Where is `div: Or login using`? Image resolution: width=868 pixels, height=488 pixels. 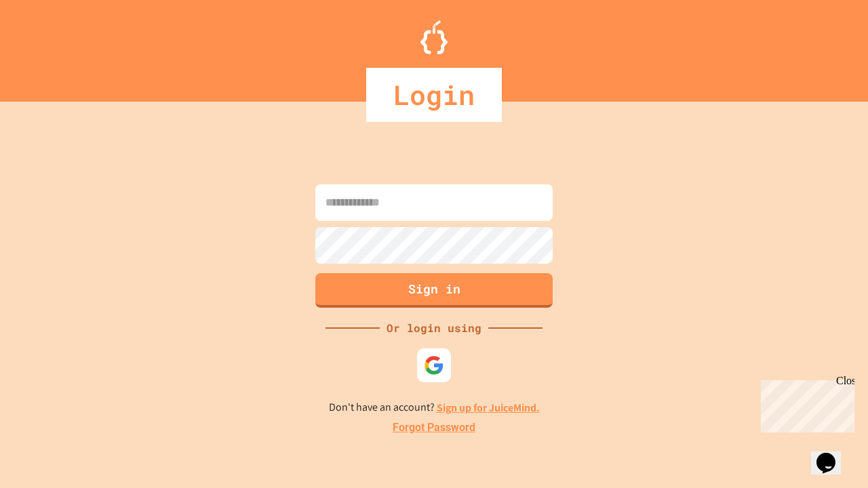
div: Or login using is located at coordinates (434, 328).